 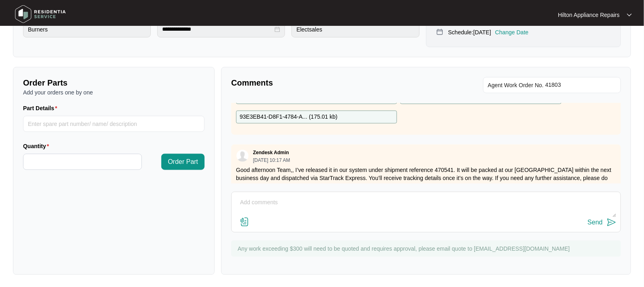 What do you see at coordinates (326, 83) in the screenshot?
I see `p: Comments` at bounding box center [326, 83].